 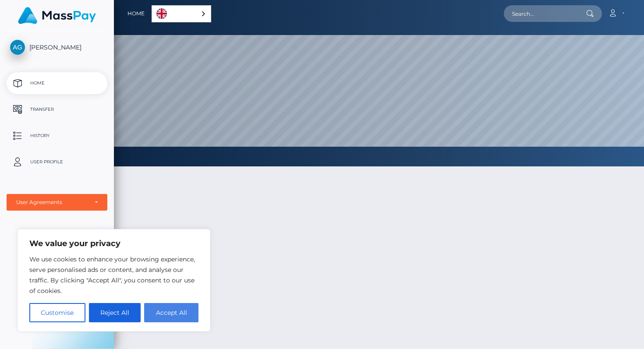 What do you see at coordinates (57, 83) in the screenshot?
I see `p: Home` at bounding box center [57, 83].